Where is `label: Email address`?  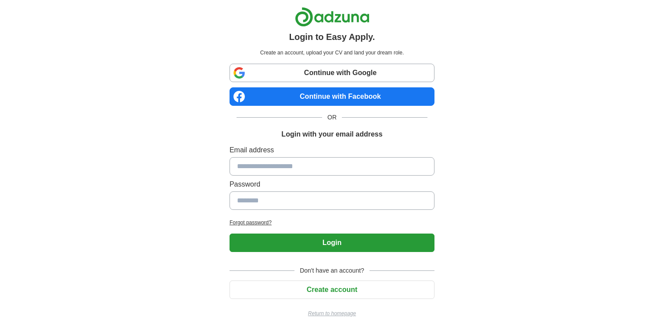 label: Email address is located at coordinates (332, 150).